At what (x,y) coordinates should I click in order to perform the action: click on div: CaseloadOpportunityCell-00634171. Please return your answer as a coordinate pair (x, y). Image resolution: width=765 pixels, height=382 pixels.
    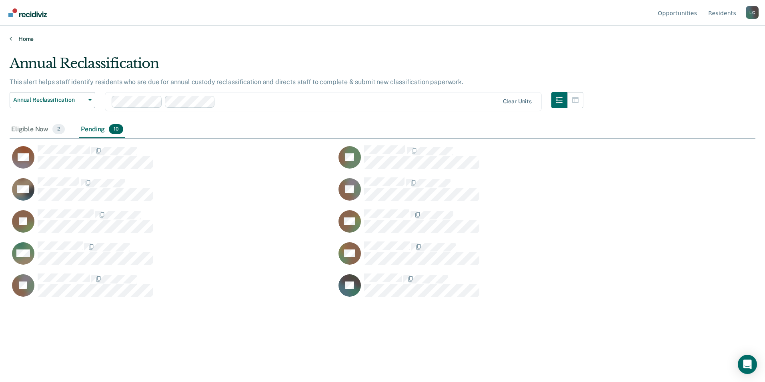
    Looking at the image, I should click on (500, 225).